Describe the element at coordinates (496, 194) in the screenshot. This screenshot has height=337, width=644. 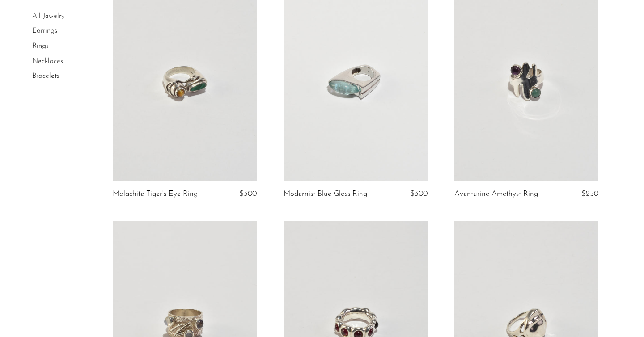
I see `a: Aventurine Amethyst Ring` at that location.